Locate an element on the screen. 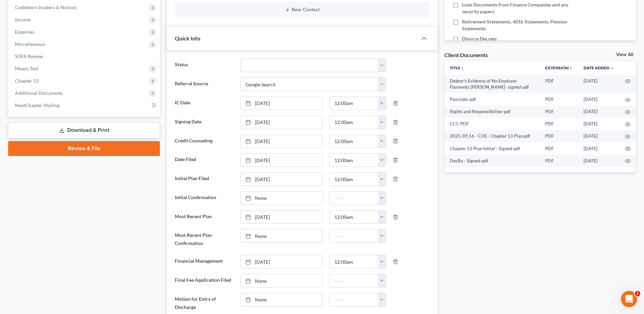 This screenshot has width=644, height=314. label: Most Recent Plan is located at coordinates (204, 217).